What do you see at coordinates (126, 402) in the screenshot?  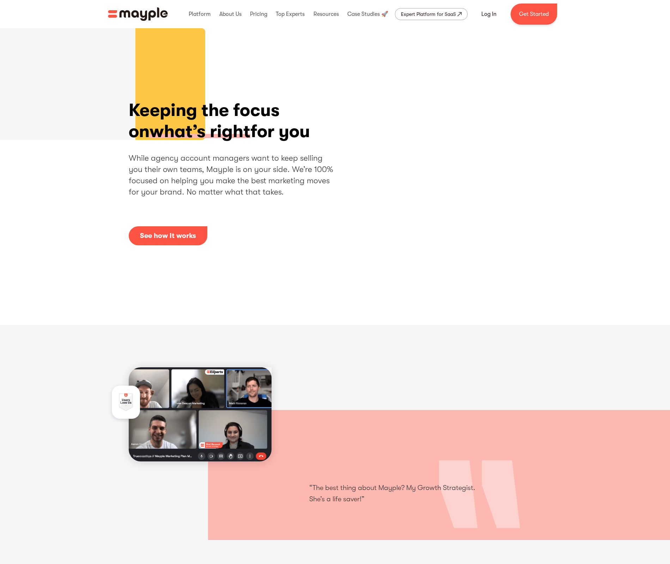 I see `img: User love us G2 badge` at bounding box center [126, 402].